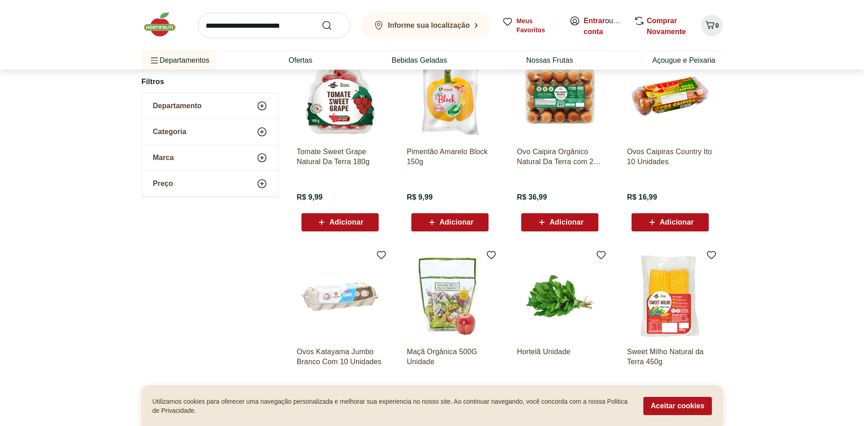 The width and height of the screenshot is (864, 426). What do you see at coordinates (670, 357) in the screenshot?
I see `p: Sweet Milho Natural da Terra 450g` at bounding box center [670, 357].